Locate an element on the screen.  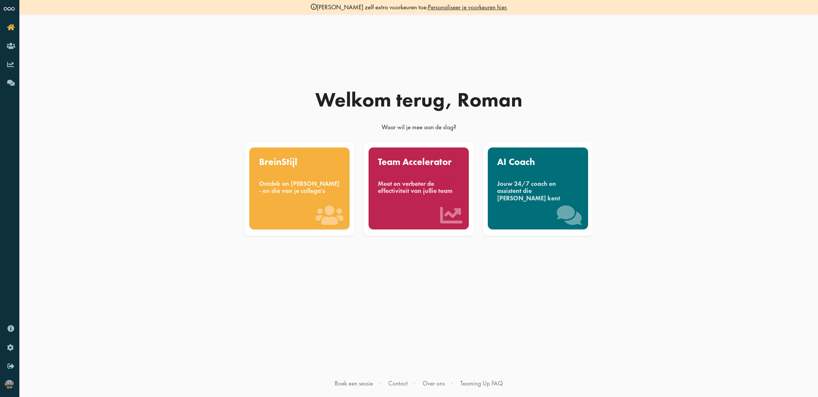
a: Teaming Up FAQ is located at coordinates (482, 384).